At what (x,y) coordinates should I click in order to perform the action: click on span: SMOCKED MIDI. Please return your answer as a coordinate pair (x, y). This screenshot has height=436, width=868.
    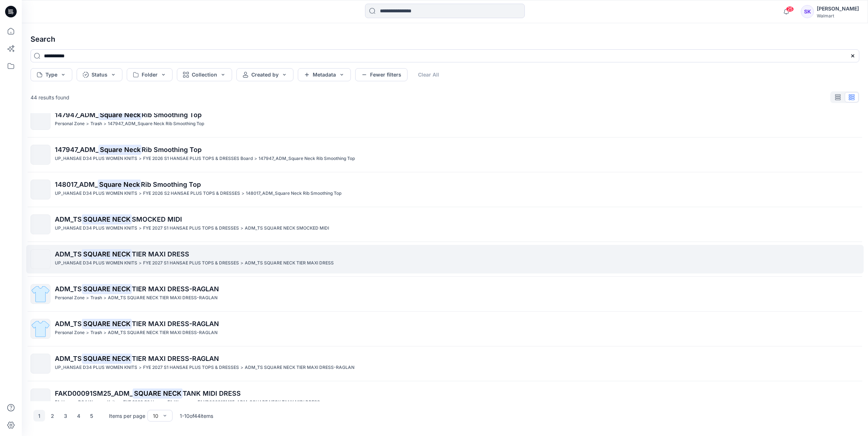
    Looking at the image, I should click on (157, 219).